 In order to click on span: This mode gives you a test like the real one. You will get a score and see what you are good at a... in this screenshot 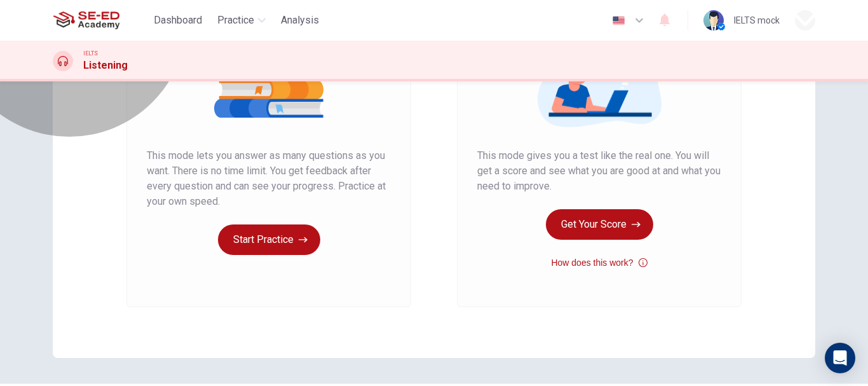, I will do `click(599, 171)`.